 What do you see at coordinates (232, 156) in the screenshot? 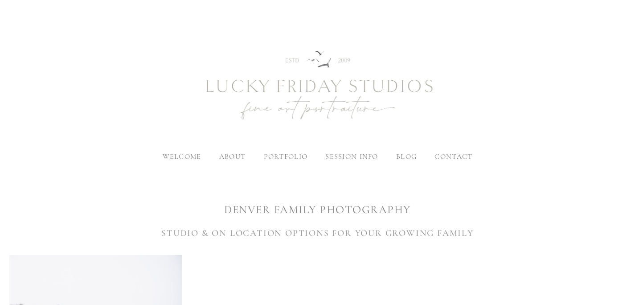
I see `label: about` at bounding box center [232, 156].